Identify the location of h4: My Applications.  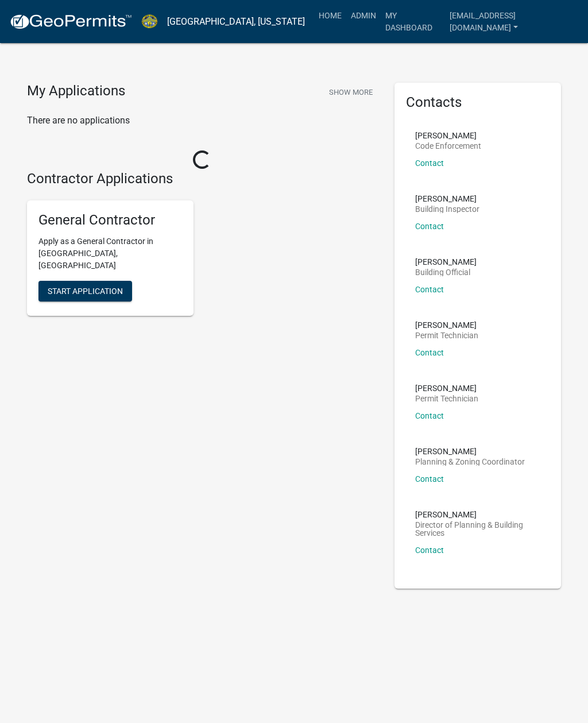
(76, 91).